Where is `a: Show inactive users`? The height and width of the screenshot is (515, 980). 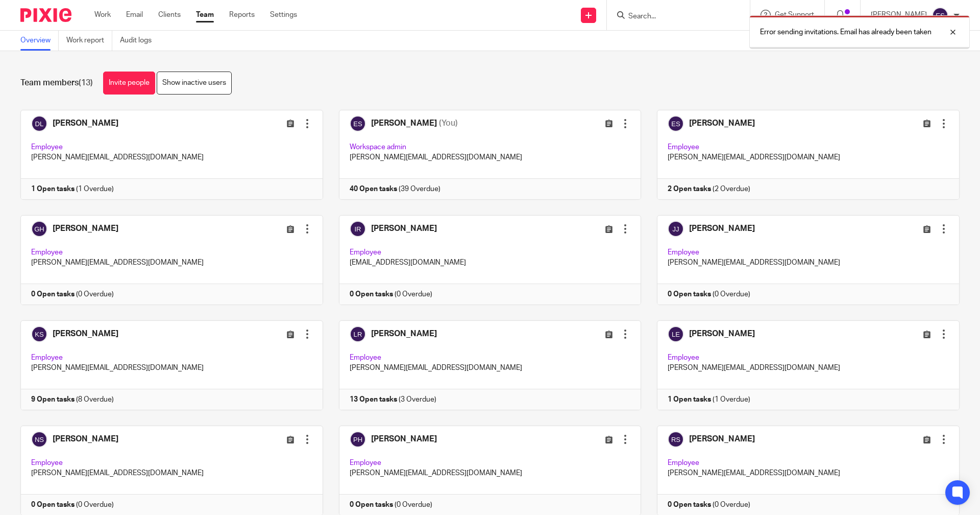 a: Show inactive users is located at coordinates (194, 83).